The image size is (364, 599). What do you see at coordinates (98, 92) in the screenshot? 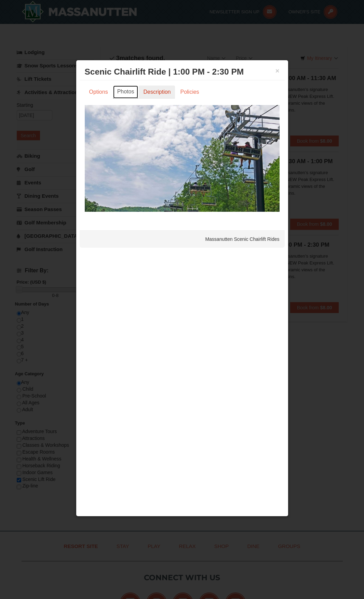
I see `a: Options` at bounding box center [98, 92].